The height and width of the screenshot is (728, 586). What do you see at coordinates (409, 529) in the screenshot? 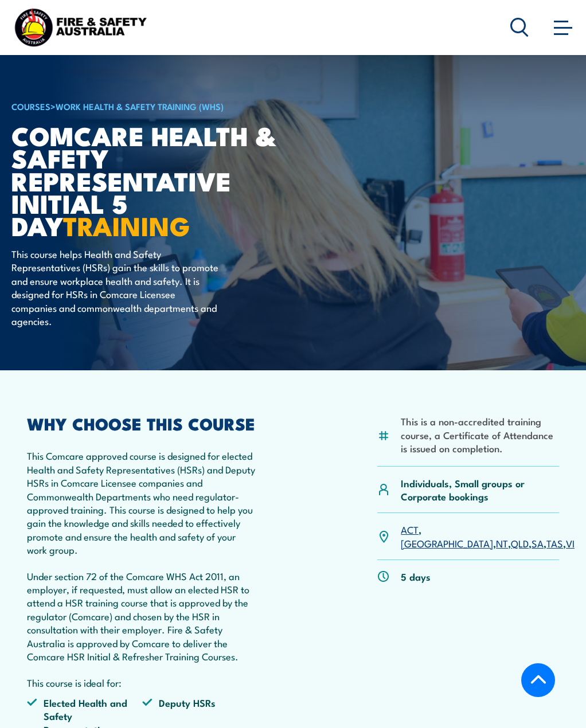
I see `a: ACT` at bounding box center [409, 529].